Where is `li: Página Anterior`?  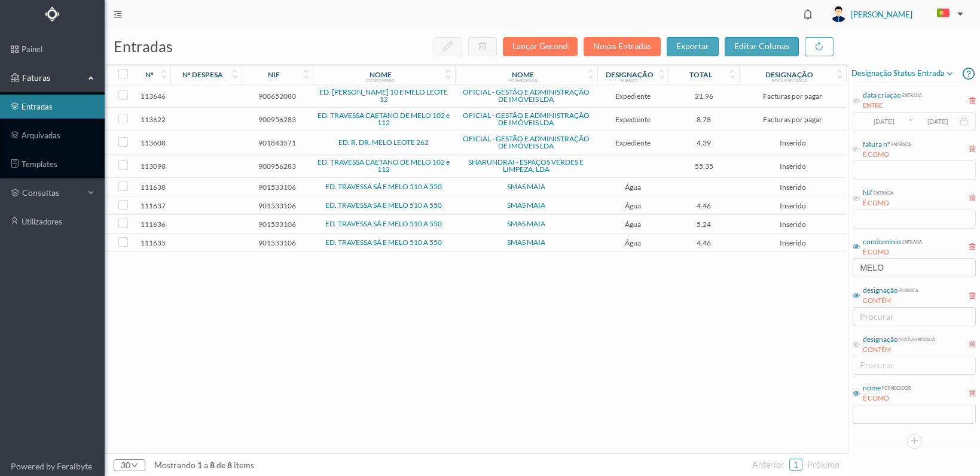 li: Página Anterior is located at coordinates (768, 464).